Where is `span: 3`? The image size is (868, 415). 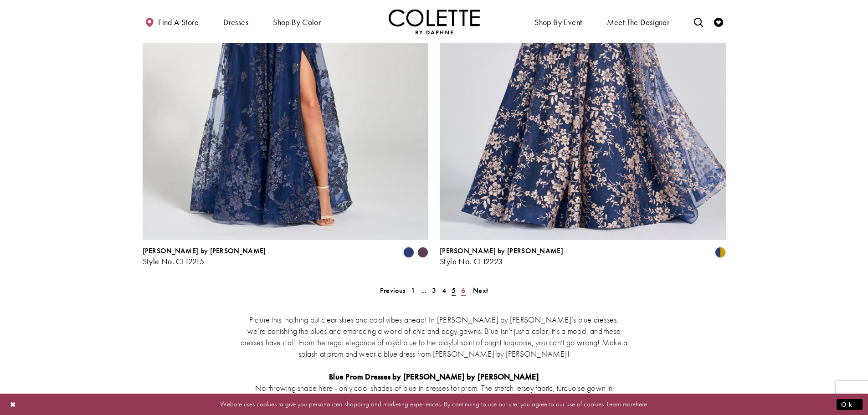
span: 3 is located at coordinates (434, 290).